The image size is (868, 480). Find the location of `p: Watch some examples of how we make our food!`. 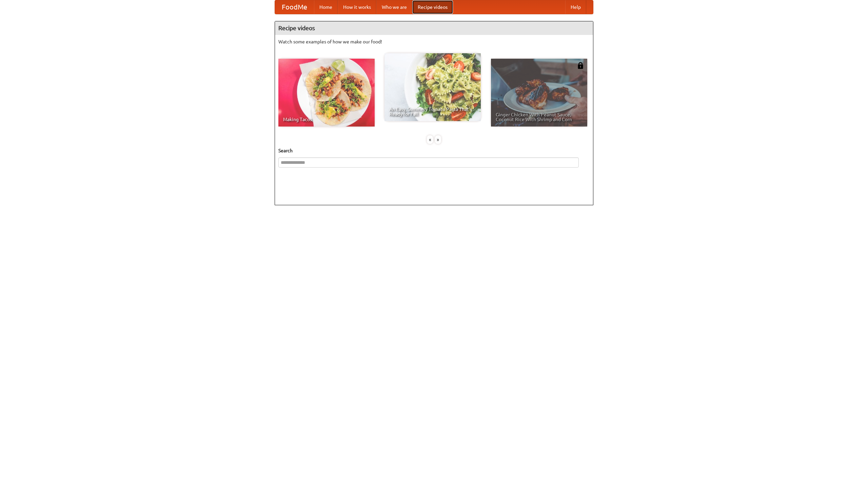

p: Watch some examples of how we make our food! is located at coordinates (434, 41).